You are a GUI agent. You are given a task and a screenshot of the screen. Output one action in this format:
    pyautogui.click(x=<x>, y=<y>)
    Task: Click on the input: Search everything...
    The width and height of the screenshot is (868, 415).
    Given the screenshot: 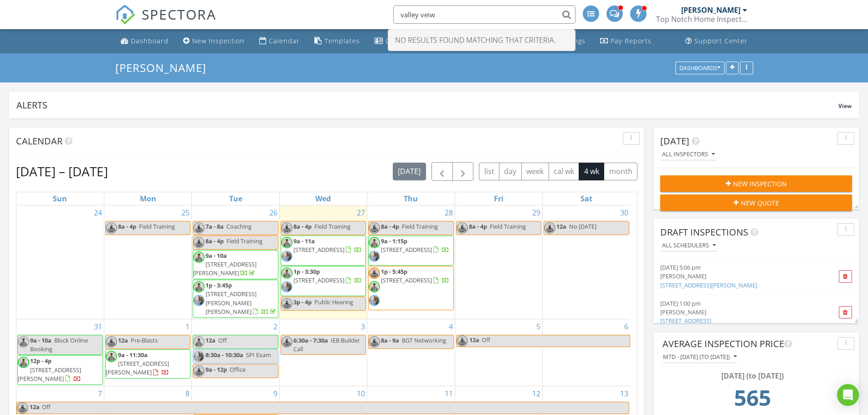 What is the action you would take?
    pyautogui.click(x=484, y=15)
    